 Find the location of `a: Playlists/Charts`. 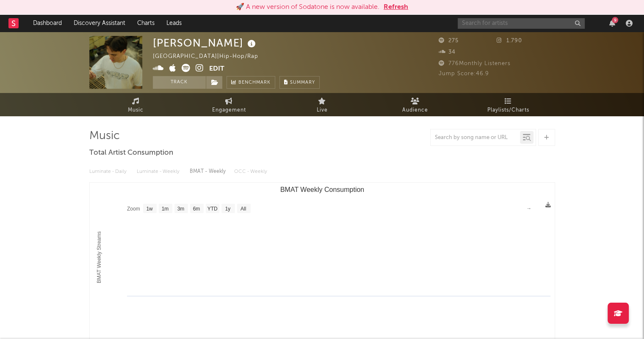

a: Playlists/Charts is located at coordinates (509, 105).